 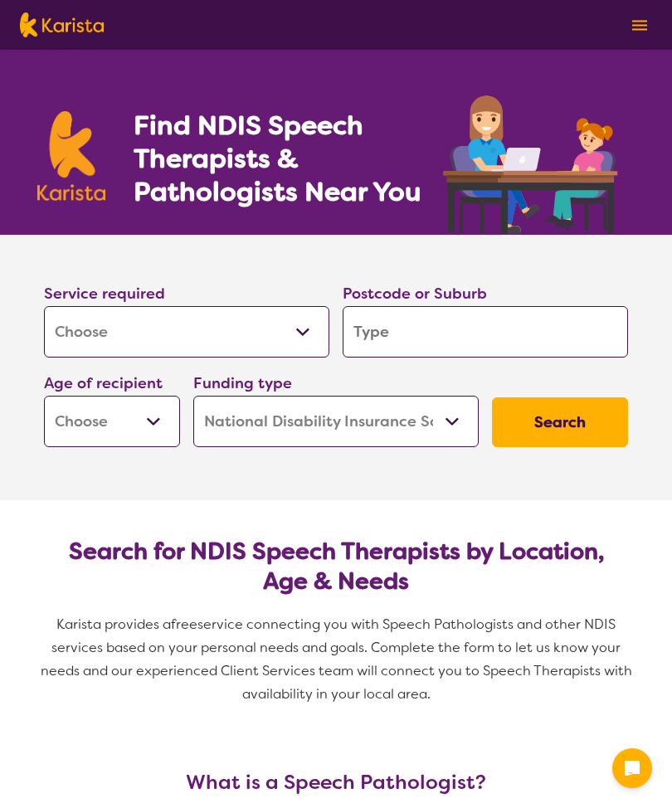 I want to click on h1: Find NDIS Speech Therapists & Pathologists Near You, so click(x=287, y=158).